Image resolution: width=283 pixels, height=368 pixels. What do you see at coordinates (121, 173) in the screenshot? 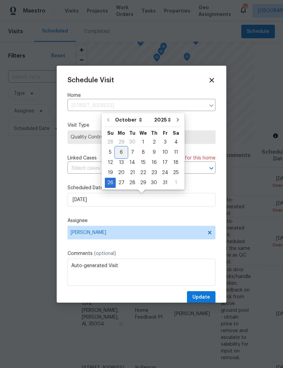
I see `div: Mon Oct 20 2025` at bounding box center [121, 173].